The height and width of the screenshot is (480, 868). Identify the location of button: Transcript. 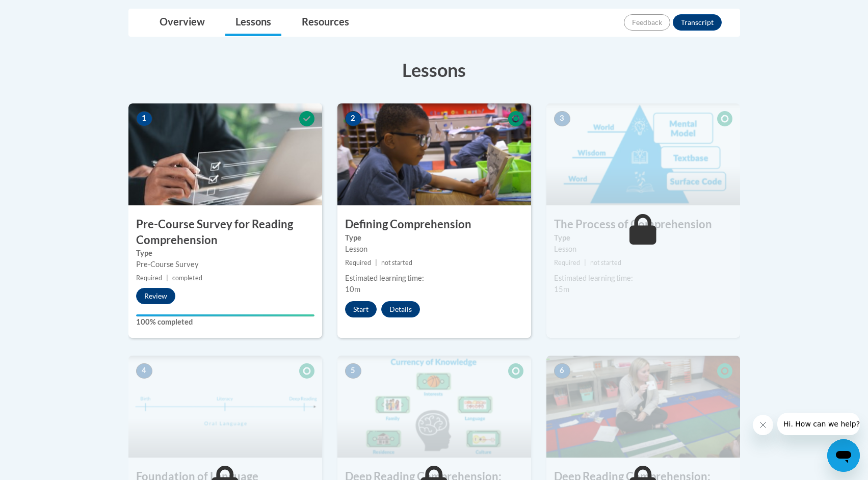
(698, 23).